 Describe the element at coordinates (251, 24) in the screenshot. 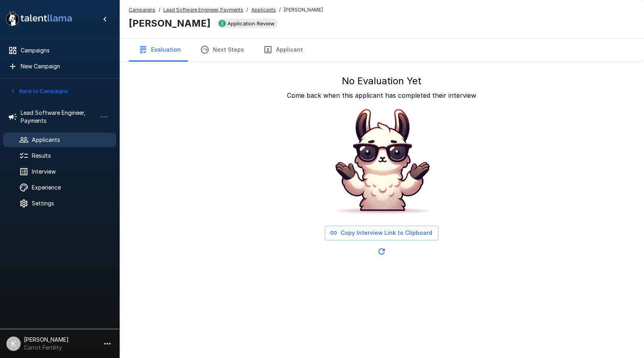

I see `span: Application Review` at that location.